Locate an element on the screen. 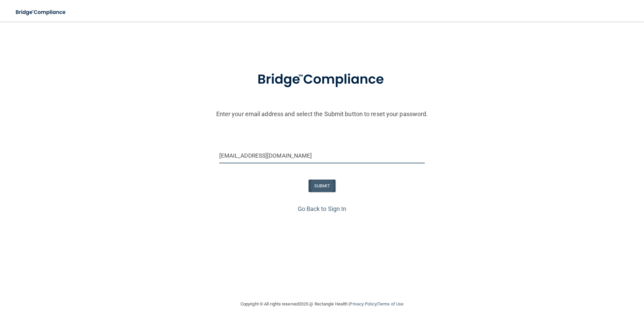 Image resolution: width=644 pixels, height=322 pixels. button: SUBMIT is located at coordinates (322, 186).